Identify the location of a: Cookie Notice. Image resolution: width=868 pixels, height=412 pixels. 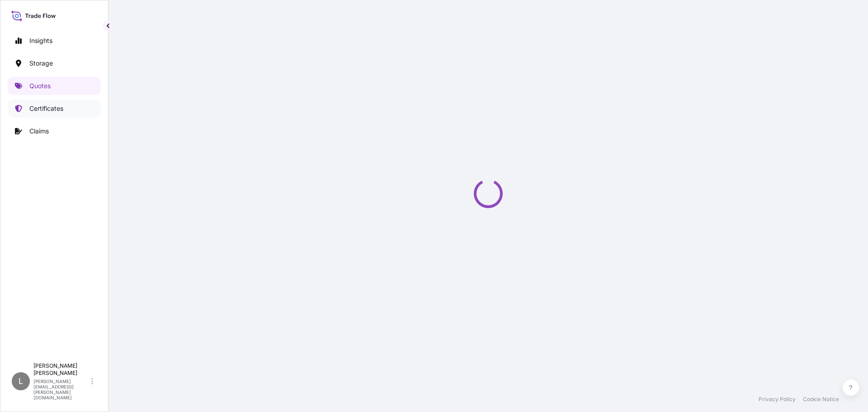
(821, 399).